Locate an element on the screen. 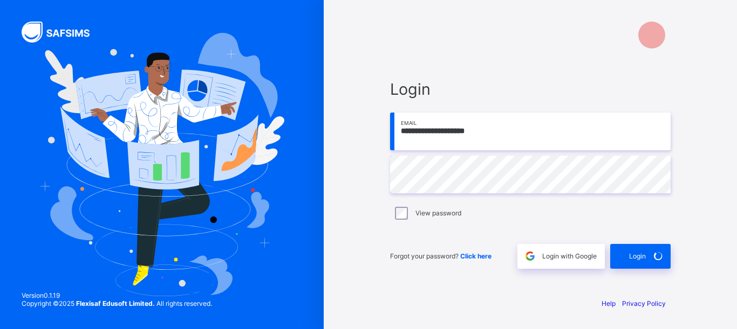 Image resolution: width=737 pixels, height=329 pixels. a: Help is located at coordinates (608, 304).